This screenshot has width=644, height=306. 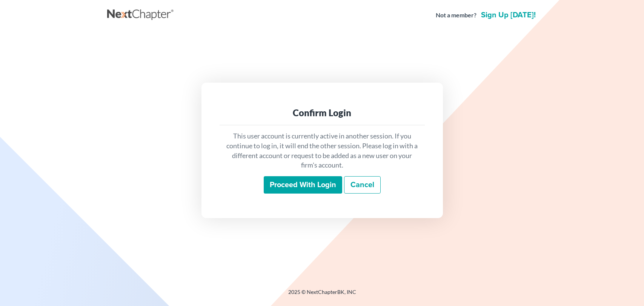 I want to click on div: Confirm Login, so click(x=322, y=113).